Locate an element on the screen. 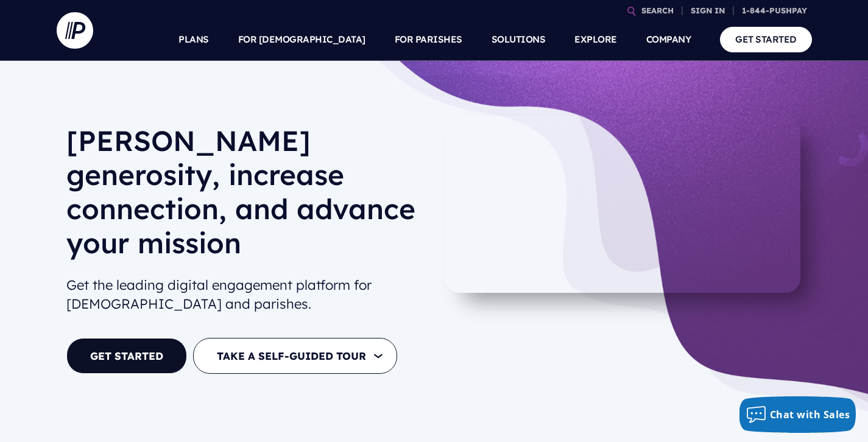  span: Chat with Sales is located at coordinates (810, 415).